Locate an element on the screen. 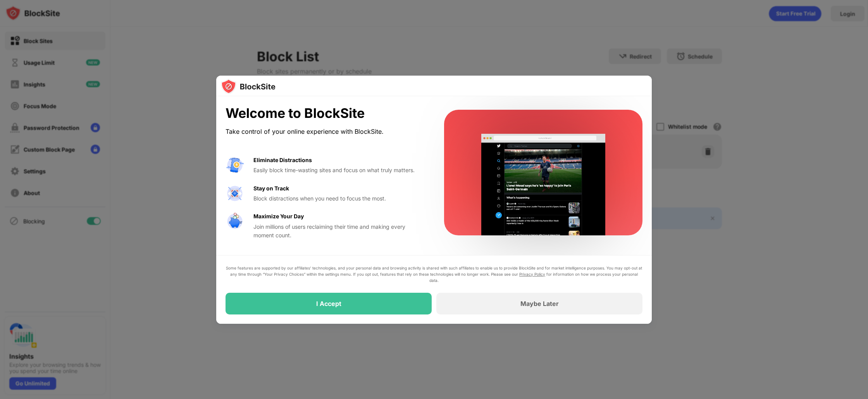 This screenshot has width=868, height=399. img: logo-blocksite.svg is located at coordinates (248, 86).